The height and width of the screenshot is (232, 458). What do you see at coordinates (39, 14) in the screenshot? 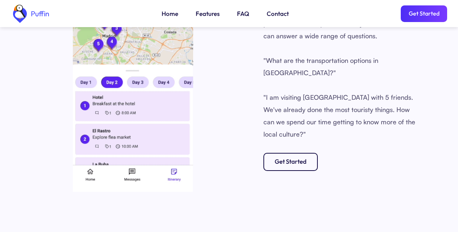
I see `div: Puffin` at bounding box center [39, 14].